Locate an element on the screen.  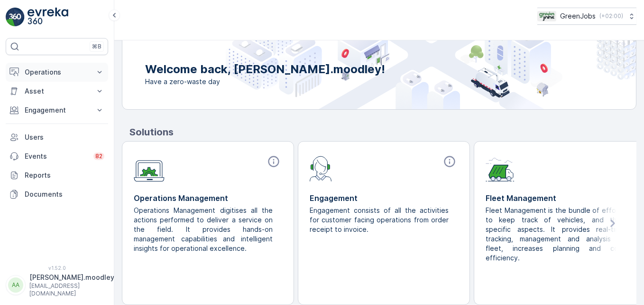
p: Users is located at coordinates (64, 137).